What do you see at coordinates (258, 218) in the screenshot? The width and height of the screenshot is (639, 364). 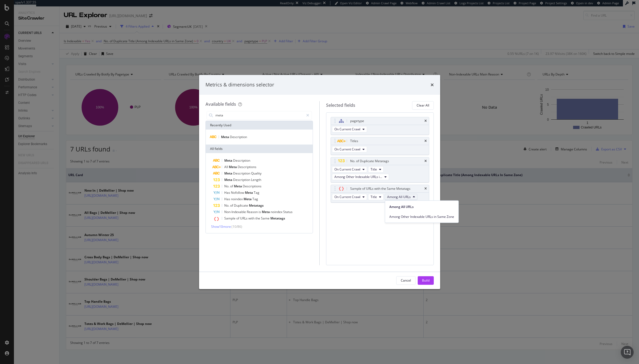 I see `span: the` at bounding box center [258, 218].